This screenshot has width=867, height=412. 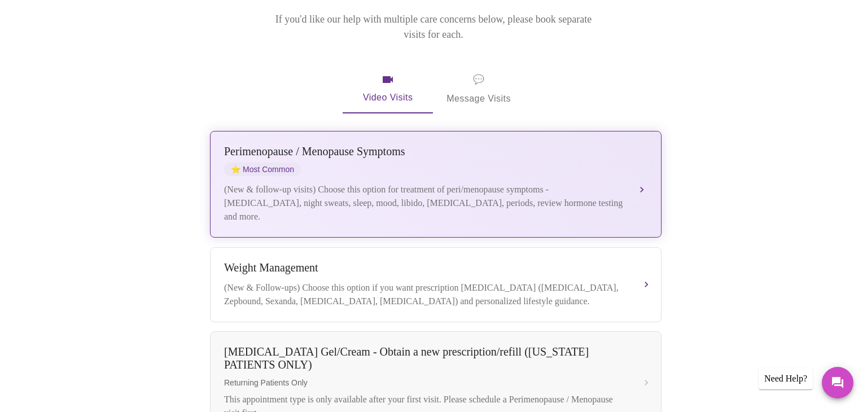 I want to click on span: message, so click(x=479, y=80).